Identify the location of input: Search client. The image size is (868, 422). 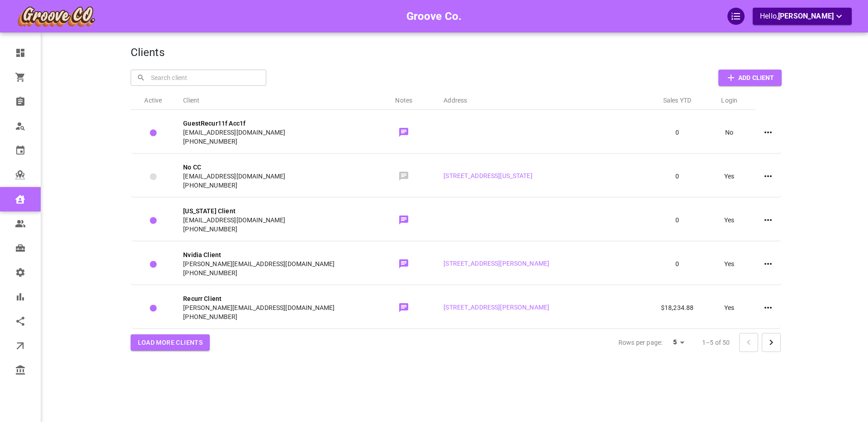
(204, 77).